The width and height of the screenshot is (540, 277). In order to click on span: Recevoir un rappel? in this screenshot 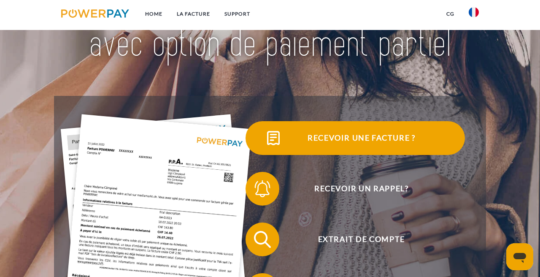, I will do `click(361, 188)`.